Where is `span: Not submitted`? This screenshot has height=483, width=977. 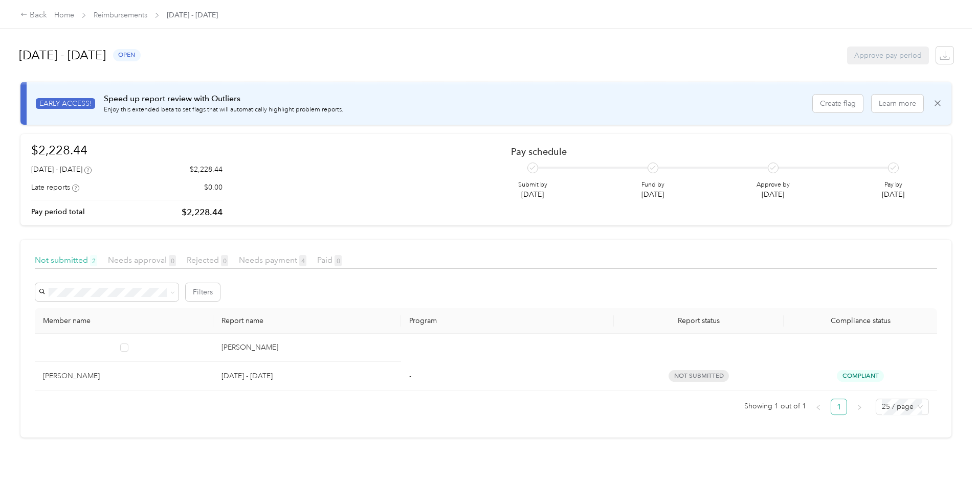 span: Not submitted is located at coordinates (66, 260).